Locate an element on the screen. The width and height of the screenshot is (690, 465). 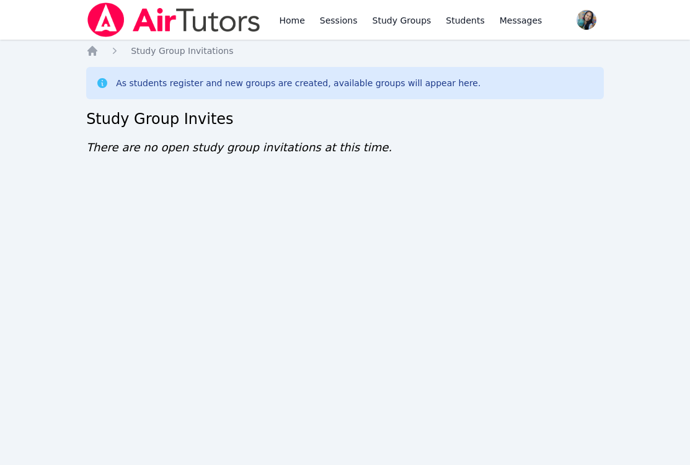
span: Study Group Invitations is located at coordinates (182, 51).